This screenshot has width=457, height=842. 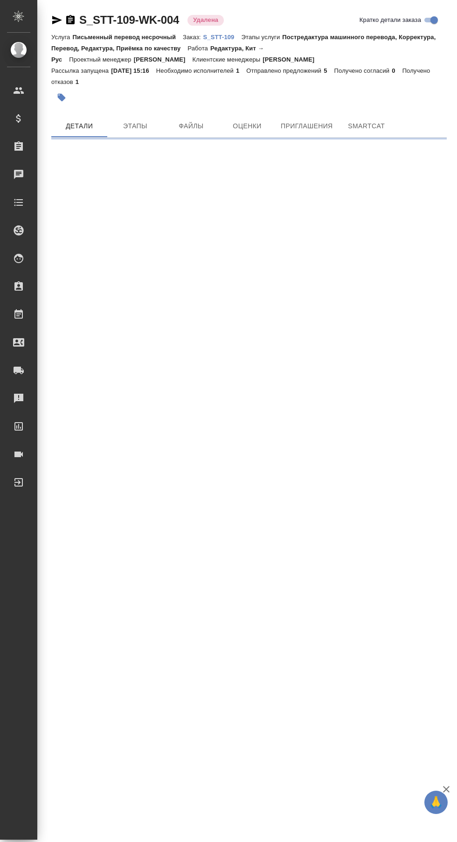 What do you see at coordinates (81, 70) in the screenshot?
I see `p: Рассылка запущена` at bounding box center [81, 70].